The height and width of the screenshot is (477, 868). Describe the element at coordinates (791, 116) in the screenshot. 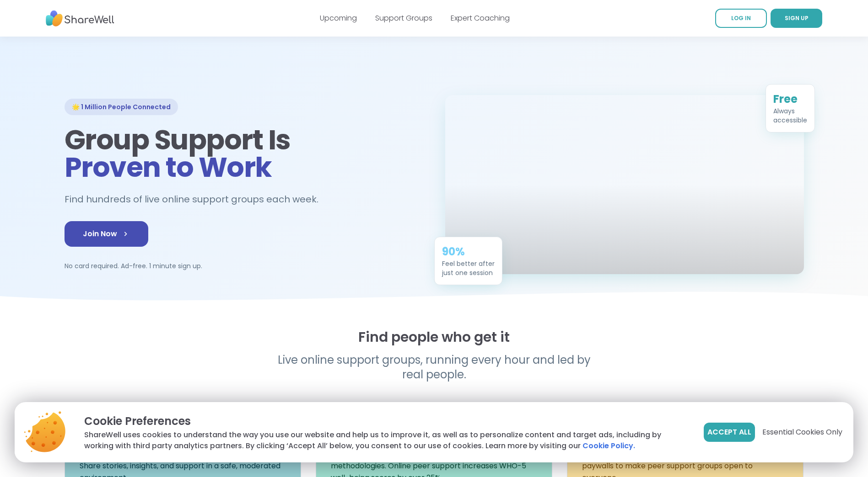

I see `div: Always accessible` at that location.